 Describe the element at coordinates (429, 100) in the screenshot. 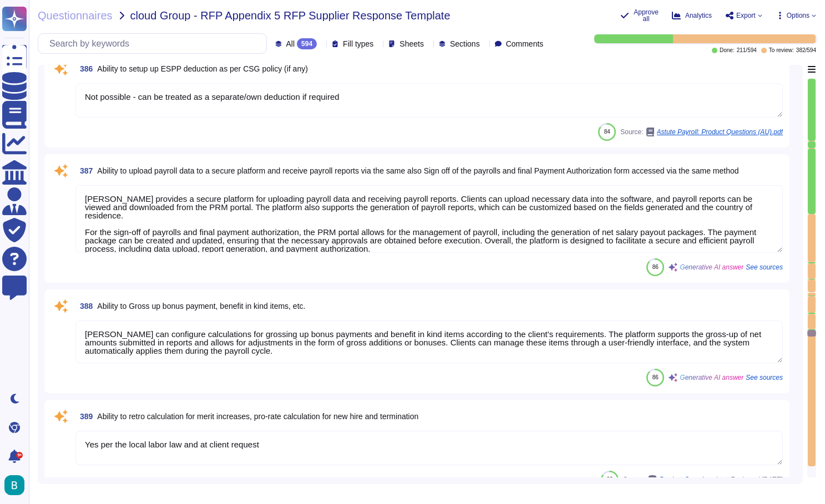

I see `textarea: Not possible - can be treated as a separate/own deduction if required` at that location.